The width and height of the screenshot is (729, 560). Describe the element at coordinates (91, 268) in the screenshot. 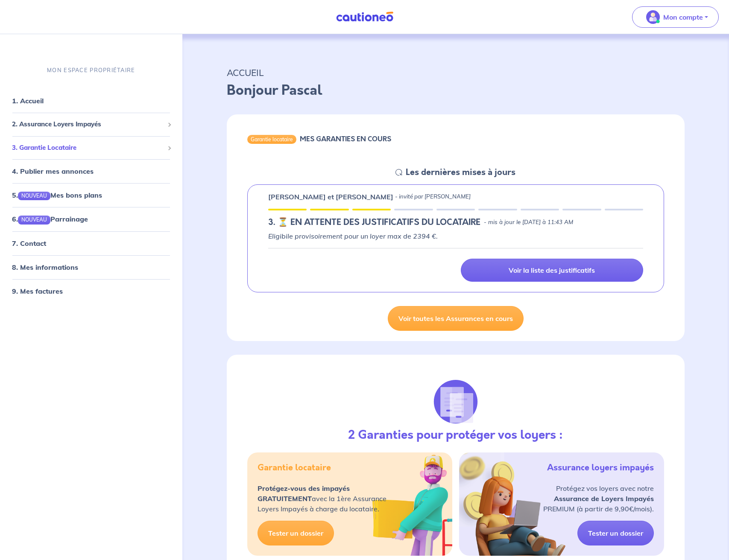

I see `div: 8. Mes informations` at that location.